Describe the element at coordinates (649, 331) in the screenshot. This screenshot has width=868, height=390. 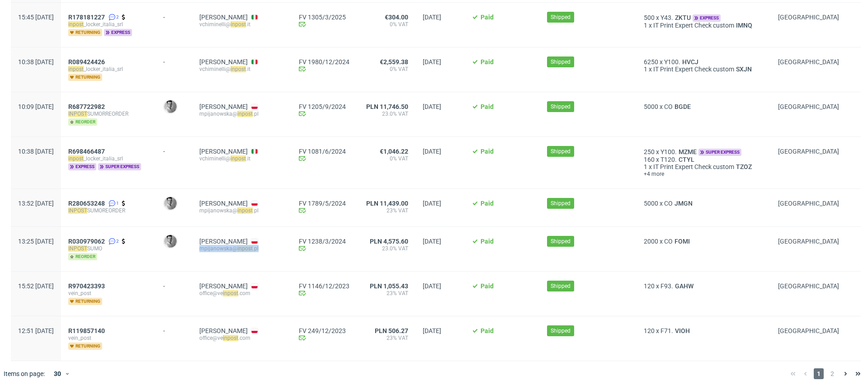
I see `span: 120` at that location.